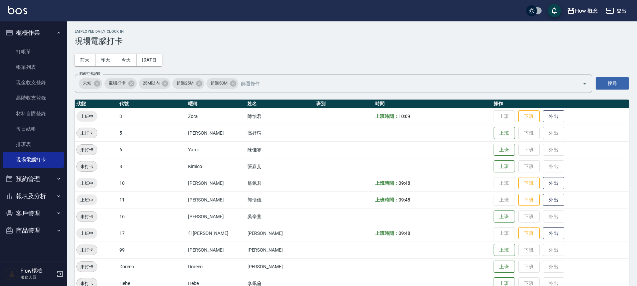 This screenshot has height=286, width=637. What do you see at coordinates (555, 11) in the screenshot?
I see `button: save` at bounding box center [555, 11].